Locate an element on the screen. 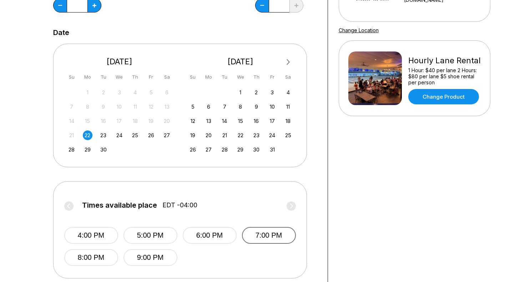 Image resolution: width=520 pixels, height=282 pixels. a: Change Location is located at coordinates (359, 30).